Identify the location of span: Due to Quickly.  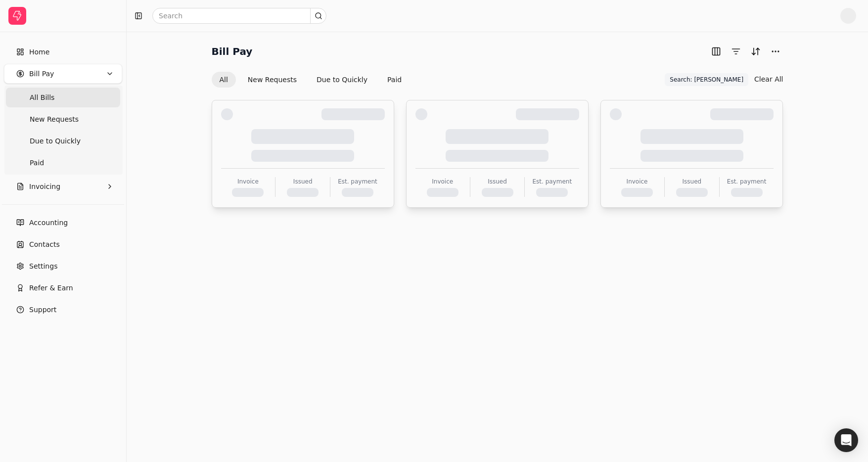
(55, 141).